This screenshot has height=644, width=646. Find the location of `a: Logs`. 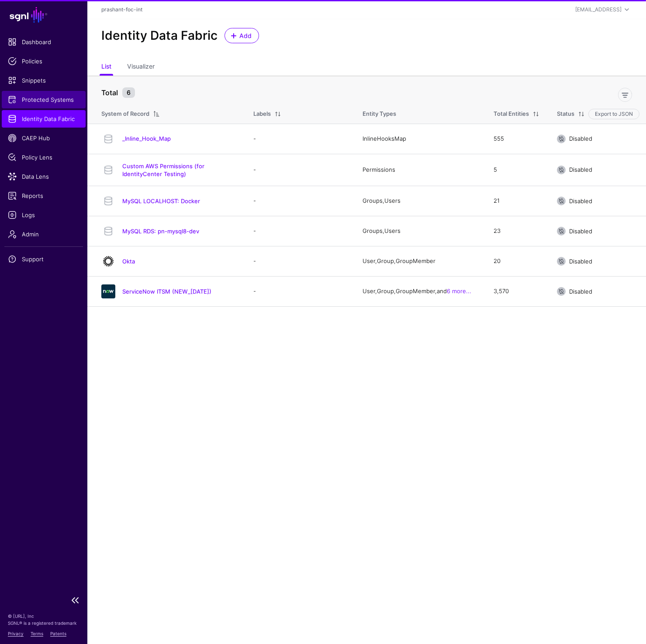

a: Logs is located at coordinates (44, 215).